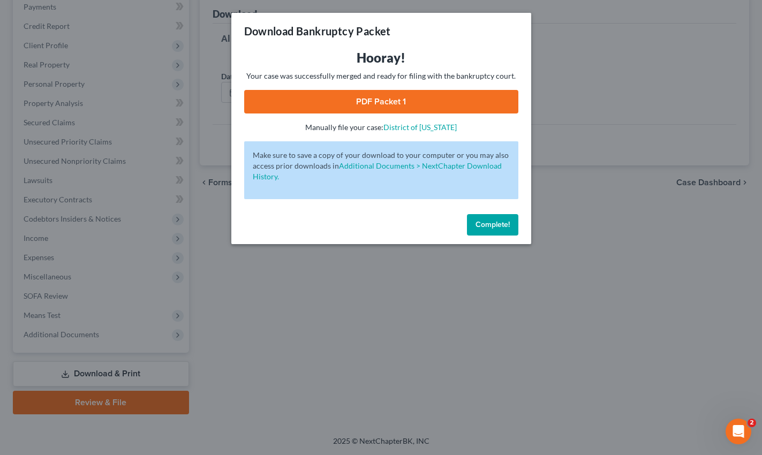 Image resolution: width=762 pixels, height=455 pixels. Describe the element at coordinates (493, 224) in the screenshot. I see `span: Complete!` at that location.